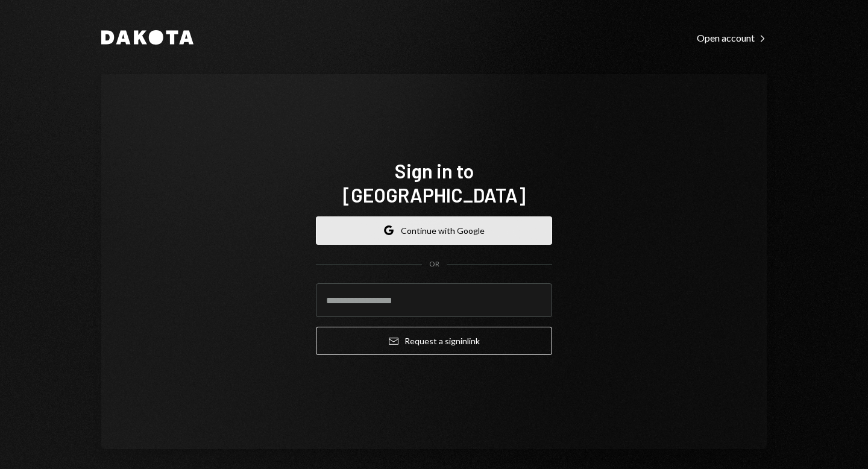 This screenshot has width=868, height=469. What do you see at coordinates (732, 38) in the screenshot?
I see `div: Open account` at bounding box center [732, 38].